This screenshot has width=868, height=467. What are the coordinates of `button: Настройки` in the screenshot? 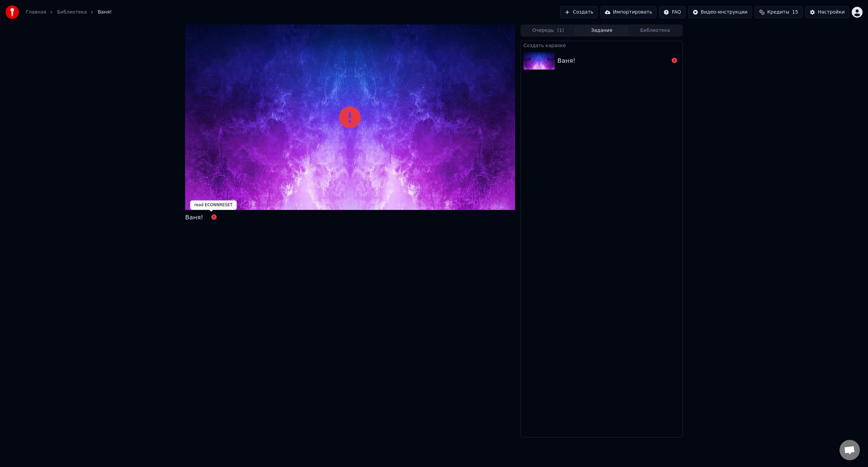 It's located at (827, 12).